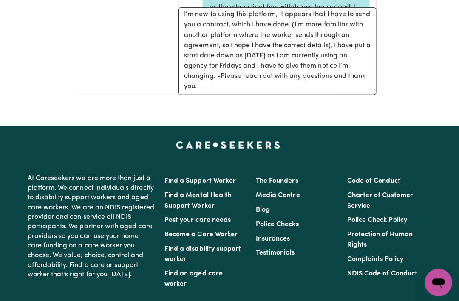 This screenshot has width=459, height=301. I want to click on a: Insurances, so click(274, 237).